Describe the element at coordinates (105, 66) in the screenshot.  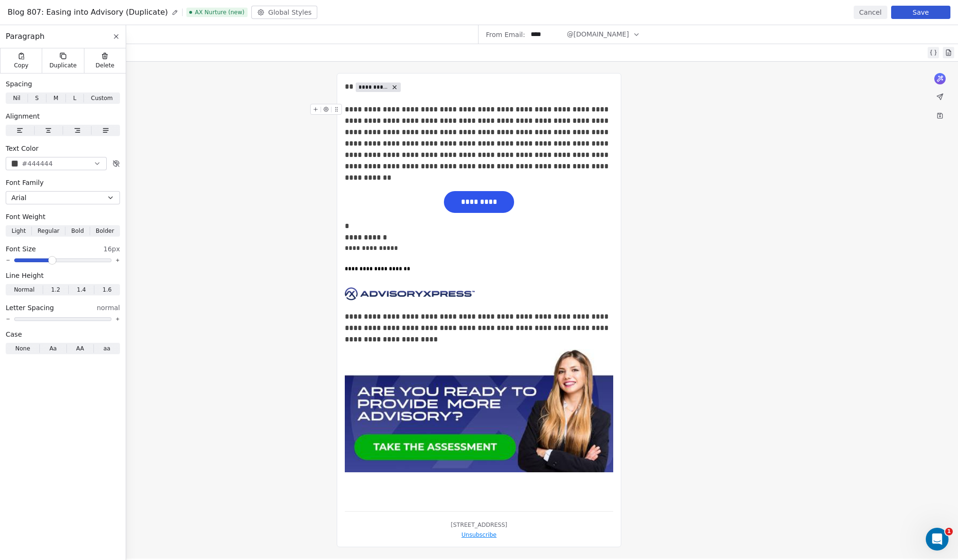
I see `span: Delete` at that location.